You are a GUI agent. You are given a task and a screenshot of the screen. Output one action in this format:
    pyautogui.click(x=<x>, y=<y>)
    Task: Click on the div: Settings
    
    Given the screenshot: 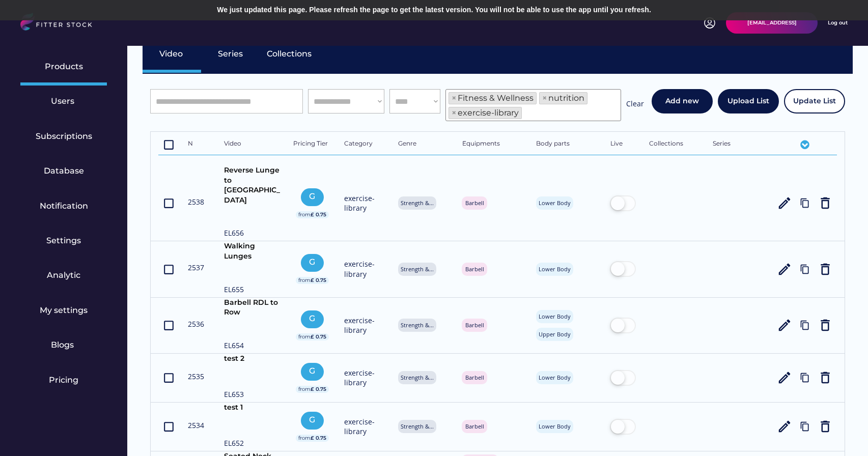 What is the action you would take?
    pyautogui.click(x=64, y=241)
    